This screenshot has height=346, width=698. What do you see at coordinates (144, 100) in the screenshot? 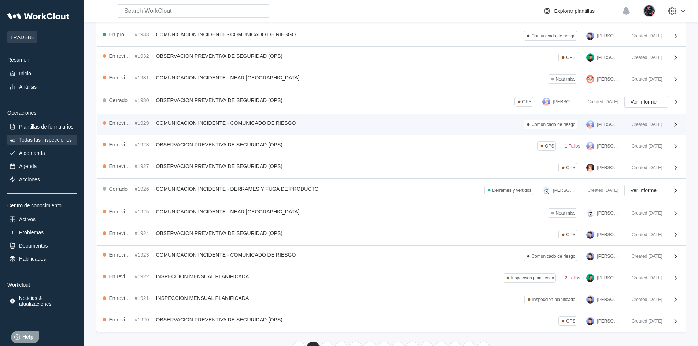
I see `div: #1930` at bounding box center [144, 100].